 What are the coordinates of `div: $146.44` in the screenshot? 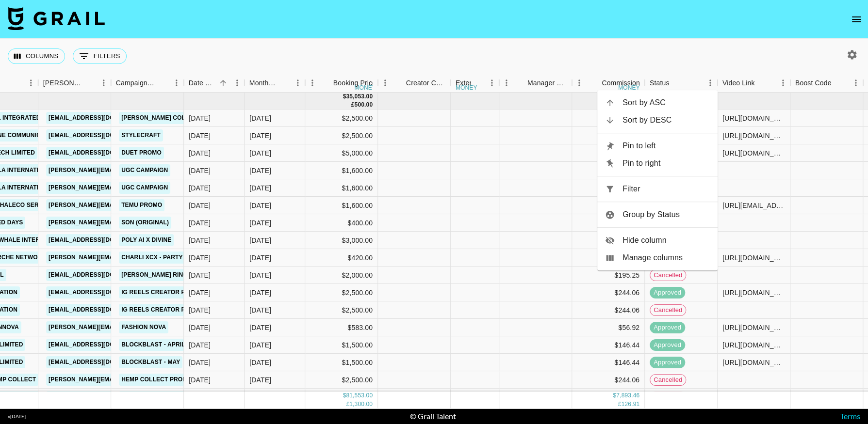 It's located at (608, 345).